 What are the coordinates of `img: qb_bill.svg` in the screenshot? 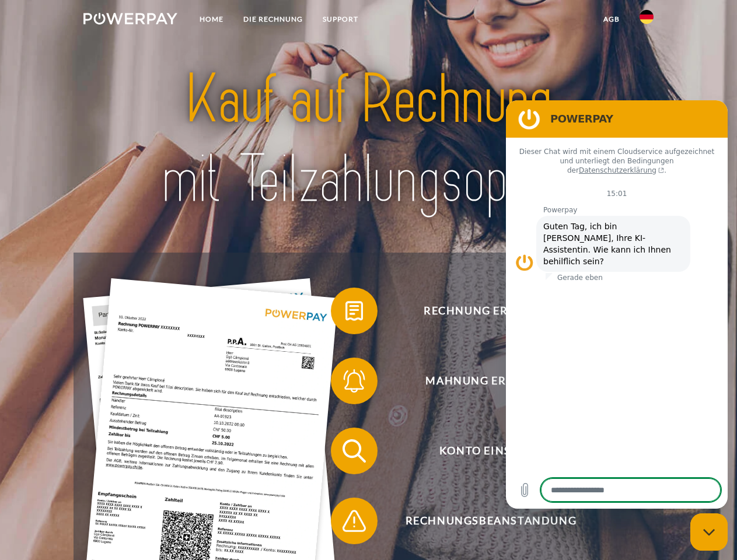 It's located at (354, 311).